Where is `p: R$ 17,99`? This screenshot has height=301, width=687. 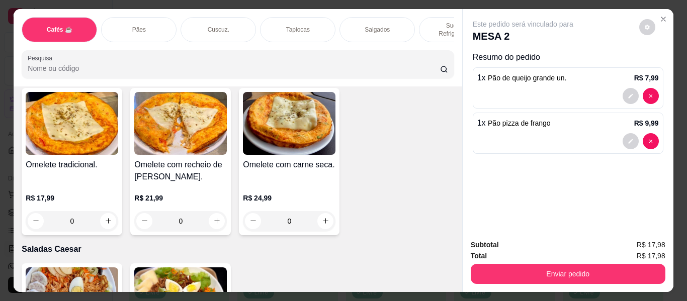
p: R$ 17,99 is located at coordinates (72, 198).